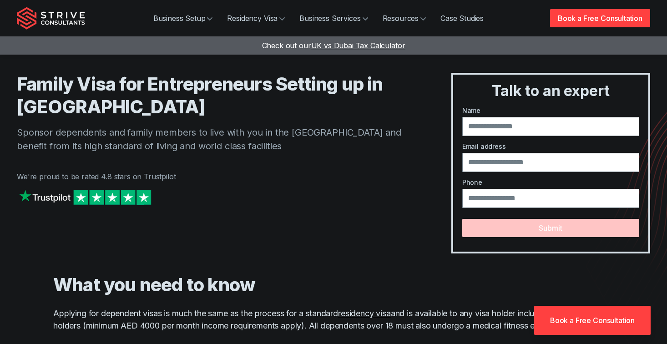 Image resolution: width=667 pixels, height=344 pixels. Describe the element at coordinates (51, 18) in the screenshot. I see `a: Strive Consultants` at that location.